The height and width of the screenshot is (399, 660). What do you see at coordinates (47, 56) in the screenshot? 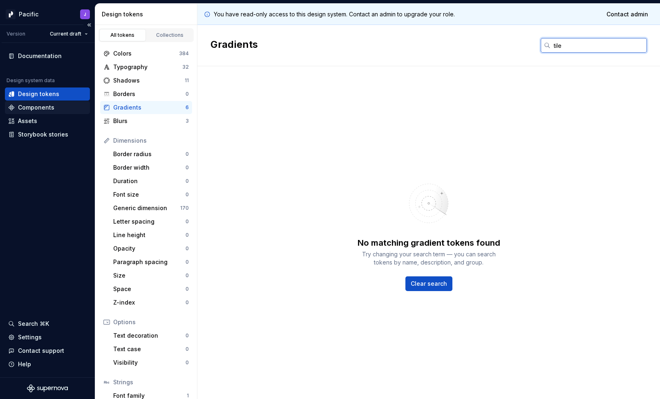
I see `a: Documentation` at bounding box center [47, 56].